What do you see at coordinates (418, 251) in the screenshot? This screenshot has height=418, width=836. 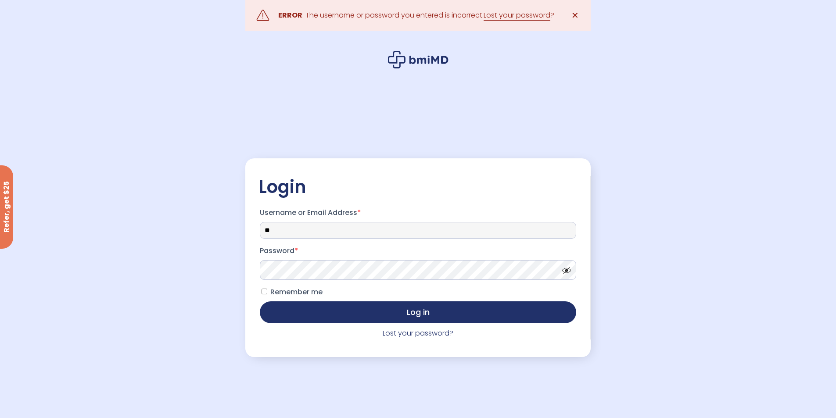 I see `label: Password` at bounding box center [418, 251].